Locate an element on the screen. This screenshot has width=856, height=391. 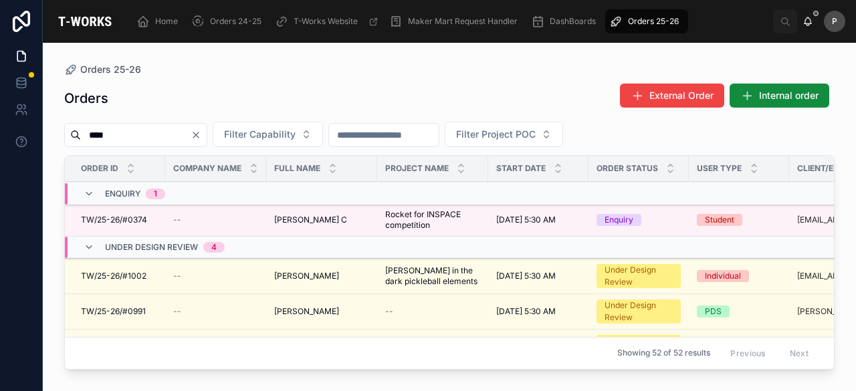
a: TW/25-26/#0991 is located at coordinates (119, 312).